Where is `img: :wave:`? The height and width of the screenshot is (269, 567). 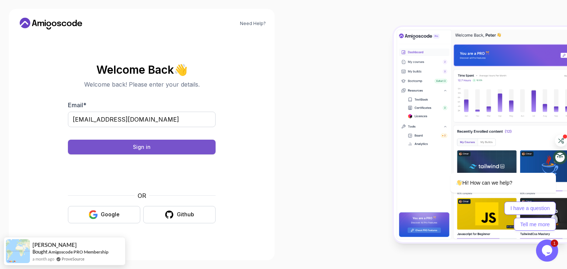 img: :wave: is located at coordinates (32, 68).